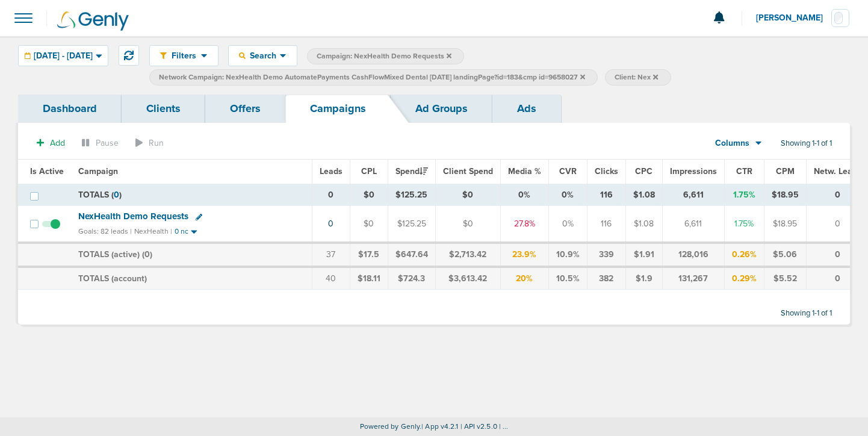 Image resolution: width=868 pixels, height=436 pixels. I want to click on td: 131,267, so click(693, 278).